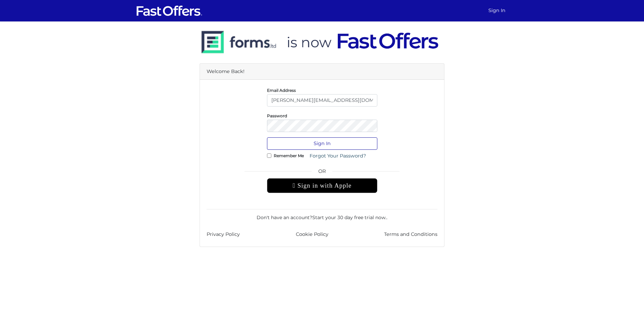 This screenshot has width=644, height=321. I want to click on a: Privacy Policy, so click(223, 234).